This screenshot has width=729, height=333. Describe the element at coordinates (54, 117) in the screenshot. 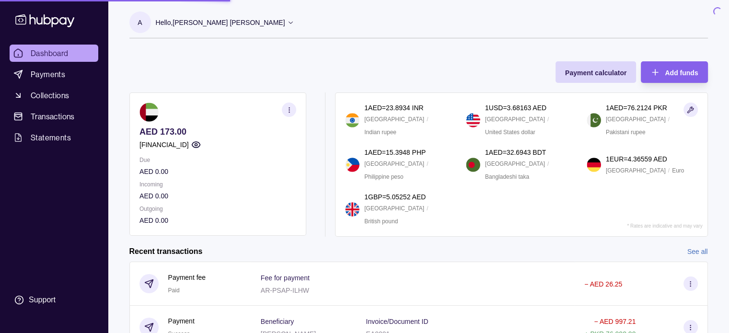

I see `a: Transactions` at that location.